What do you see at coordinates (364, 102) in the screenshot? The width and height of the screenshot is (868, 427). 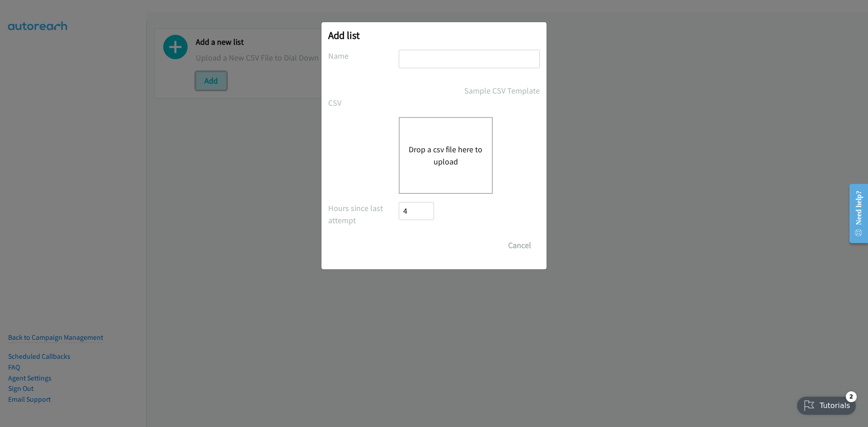 I see `label: CSV` at bounding box center [364, 102].